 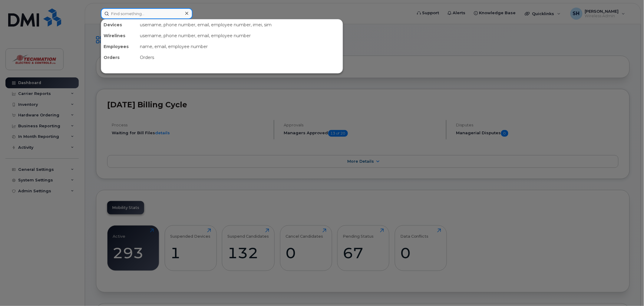 I want to click on div: Devices, so click(x=119, y=25).